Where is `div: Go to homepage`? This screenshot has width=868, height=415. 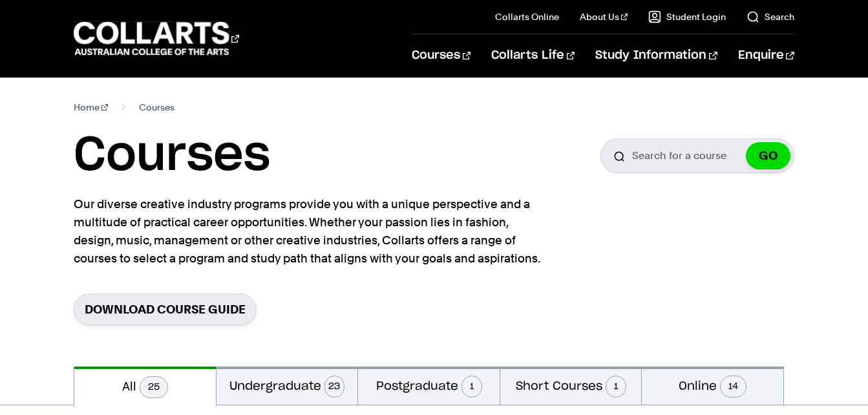
div: Go to homepage is located at coordinates (156, 38).